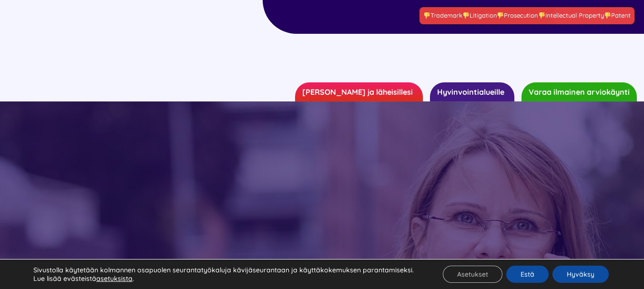 This screenshot has height=289, width=644. What do you see at coordinates (581, 274) in the screenshot?
I see `button: Hyväksy` at bounding box center [581, 274].